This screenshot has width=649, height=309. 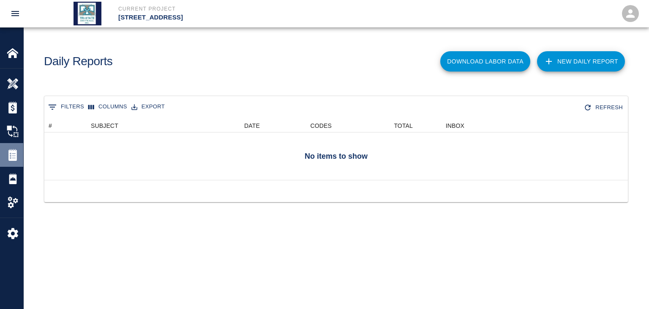 What do you see at coordinates (148, 107) in the screenshot?
I see `button: Export` at bounding box center [148, 107].